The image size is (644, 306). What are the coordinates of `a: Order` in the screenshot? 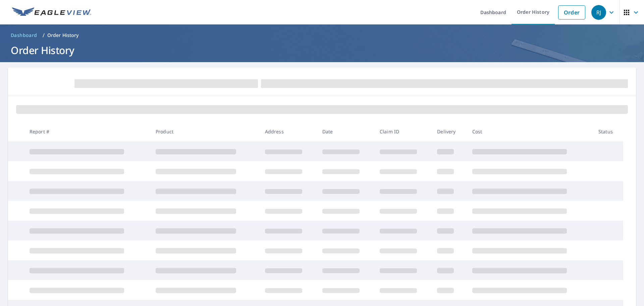 It's located at (571, 13).